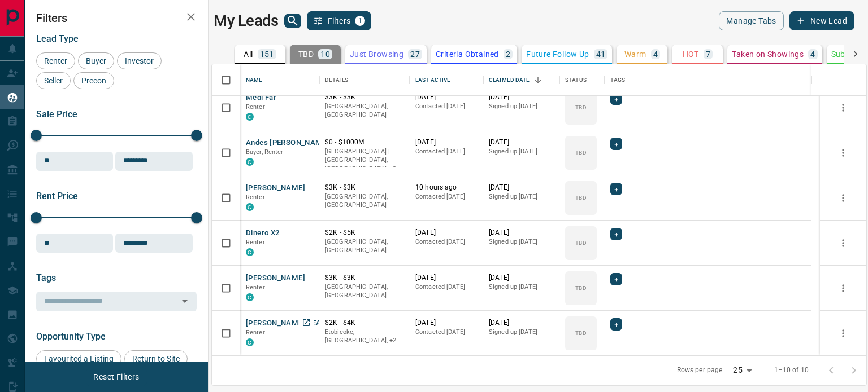 The height and width of the screenshot is (392, 868). What do you see at coordinates (557, 54) in the screenshot?
I see `p: Future Follow Up` at bounding box center [557, 54].